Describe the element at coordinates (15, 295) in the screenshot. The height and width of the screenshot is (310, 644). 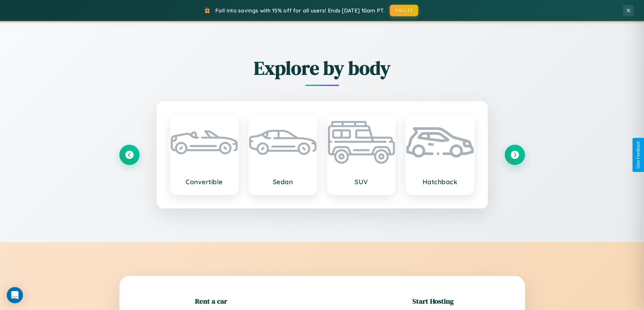
I see `div: Open Intercom Messenger` at that location.